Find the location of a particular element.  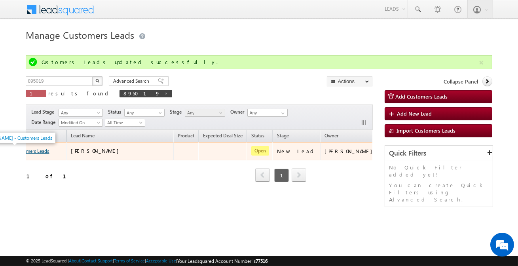

a: All Time is located at coordinates (125, 123).